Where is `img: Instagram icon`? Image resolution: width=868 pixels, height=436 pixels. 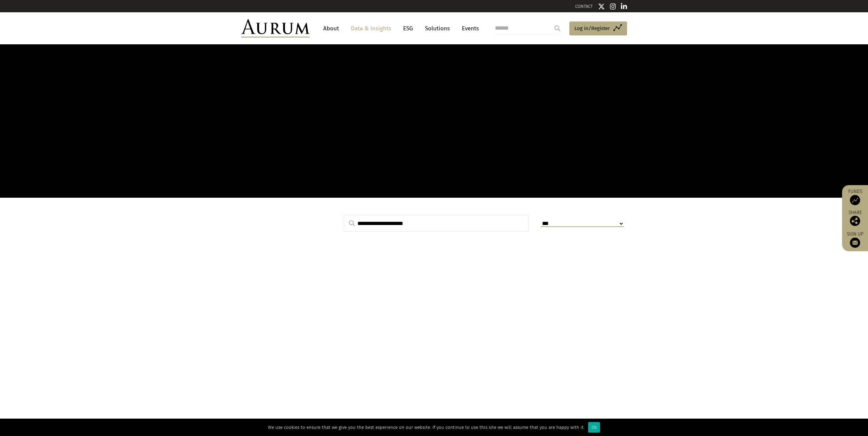
img: Instagram icon is located at coordinates (613, 7).